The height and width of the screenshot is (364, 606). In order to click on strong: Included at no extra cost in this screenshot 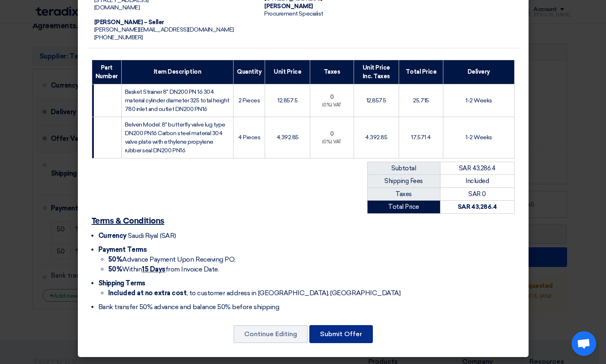, I will do `click(147, 293)`.